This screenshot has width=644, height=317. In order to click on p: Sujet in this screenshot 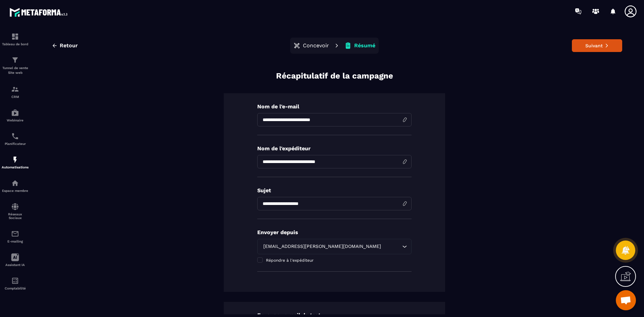, I will do `click(334, 190)`.